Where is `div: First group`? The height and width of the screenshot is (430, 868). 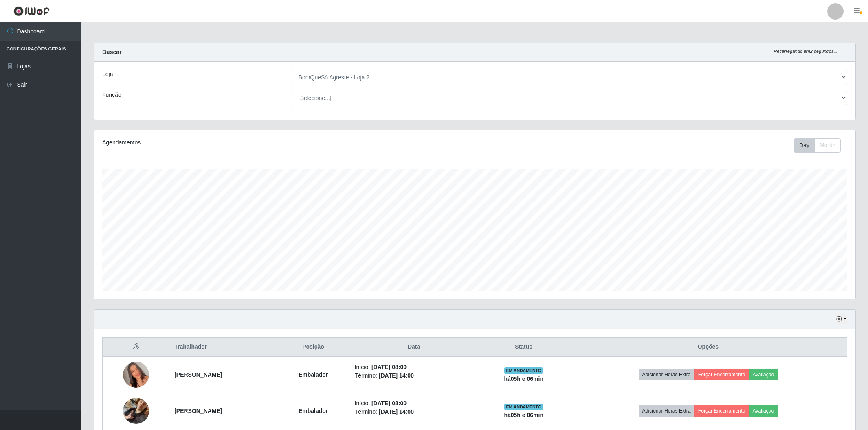 div: First group is located at coordinates (818, 145).